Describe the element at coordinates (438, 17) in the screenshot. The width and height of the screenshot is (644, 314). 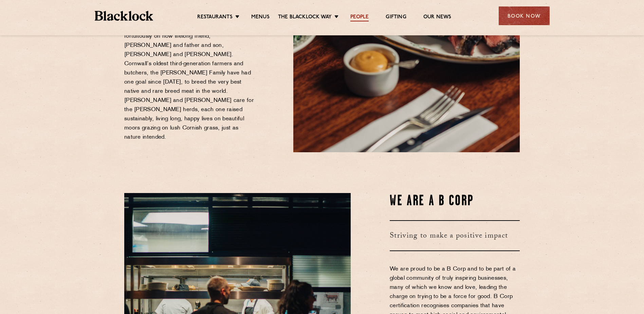
I see `a: Our News` at that location.